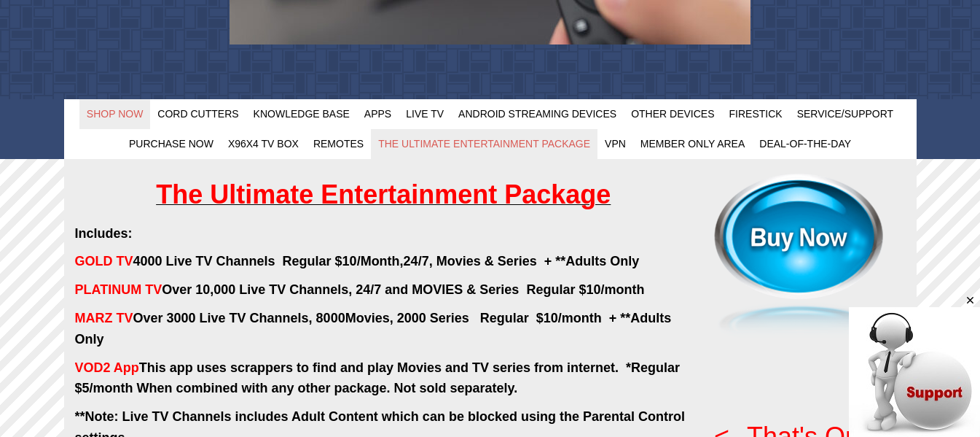 Image resolution: width=980 pixels, height=437 pixels. What do you see at coordinates (537, 114) in the screenshot?
I see `span: Android Streaming Devices` at bounding box center [537, 114].